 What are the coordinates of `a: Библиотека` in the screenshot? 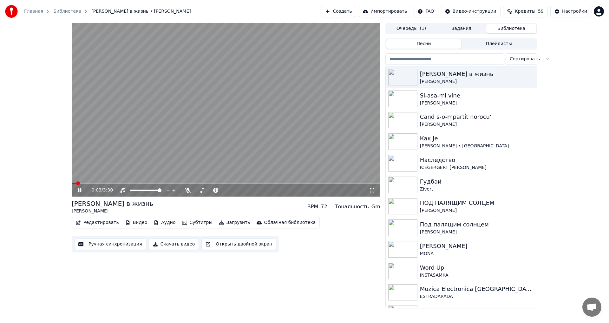 It's located at (67, 11).